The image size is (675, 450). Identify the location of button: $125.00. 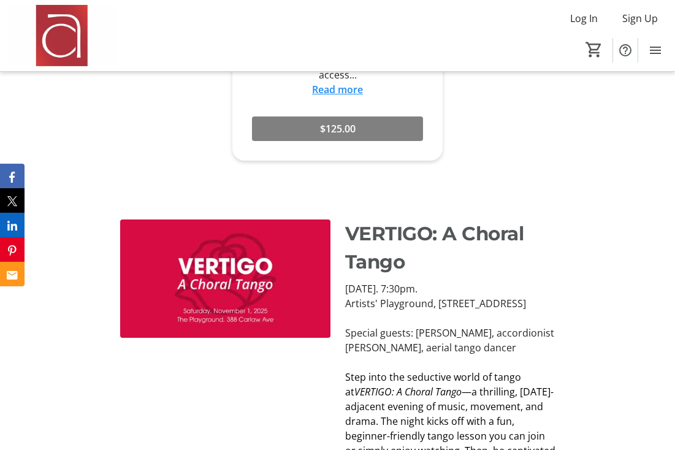
(337, 129).